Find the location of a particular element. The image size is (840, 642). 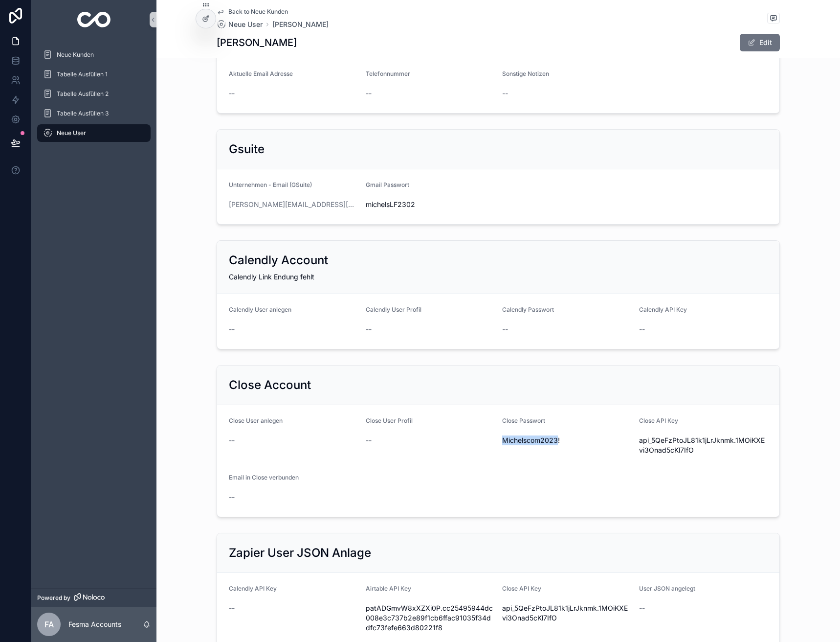

span: User JSON angelegt is located at coordinates (667, 588).